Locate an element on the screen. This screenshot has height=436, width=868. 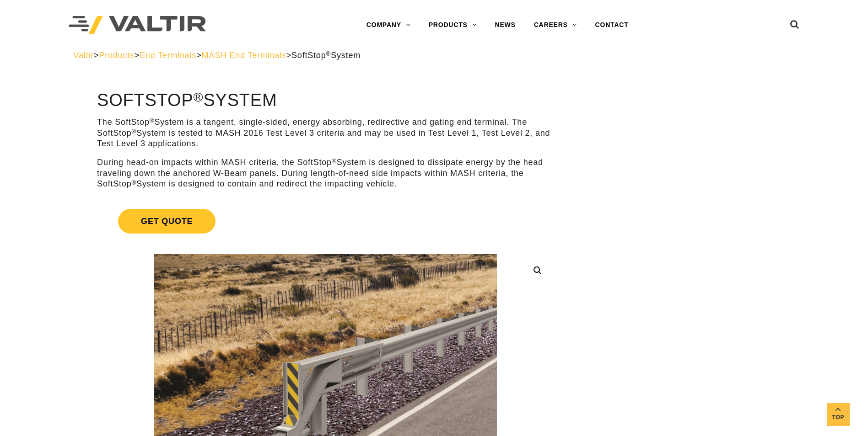
a: CAREERS is located at coordinates (556, 25).